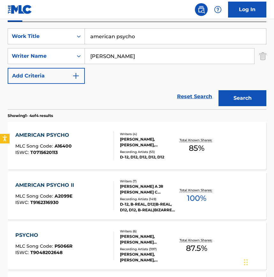 This screenshot has width=274, height=277. Describe the element at coordinates (41, 56) in the screenshot. I see `div: Writer Name` at that location.